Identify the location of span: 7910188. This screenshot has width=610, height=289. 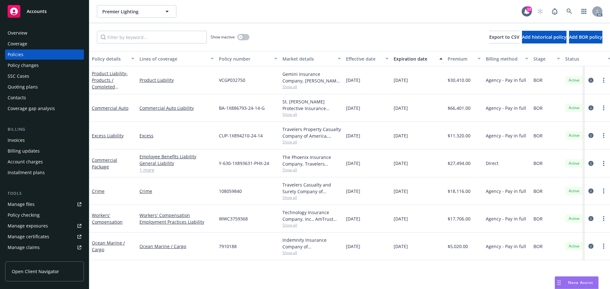
(228, 246).